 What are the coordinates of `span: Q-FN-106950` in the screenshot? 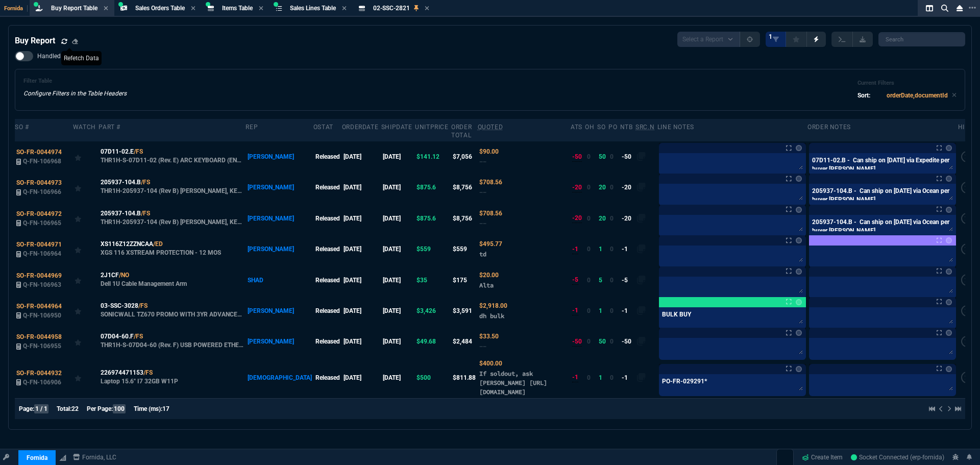 It's located at (42, 315).